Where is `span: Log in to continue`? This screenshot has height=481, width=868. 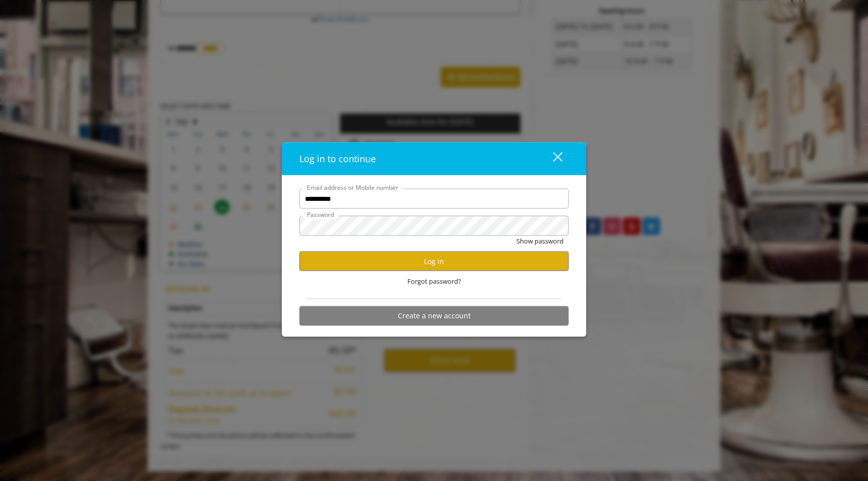
span: Log in to continue is located at coordinates (338, 159).